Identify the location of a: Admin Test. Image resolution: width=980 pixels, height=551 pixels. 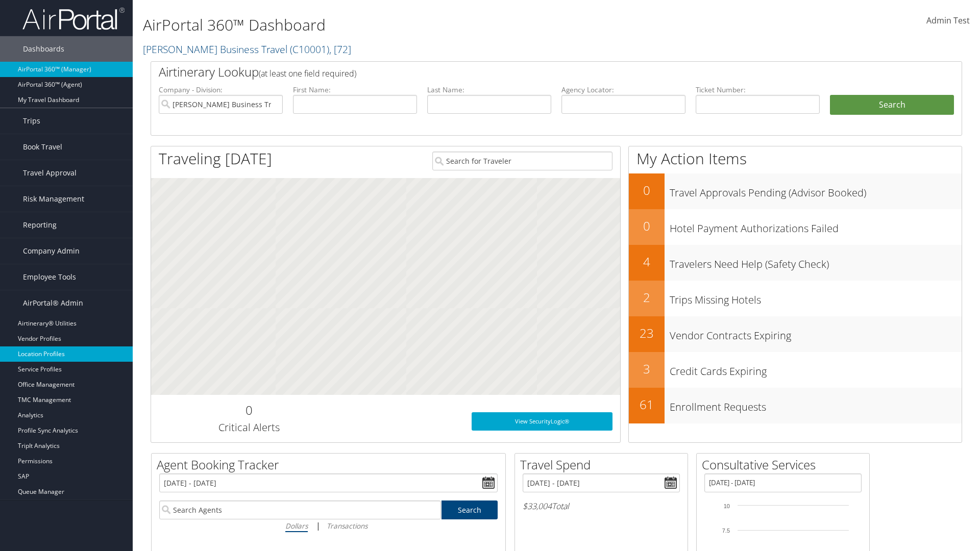
(948, 21).